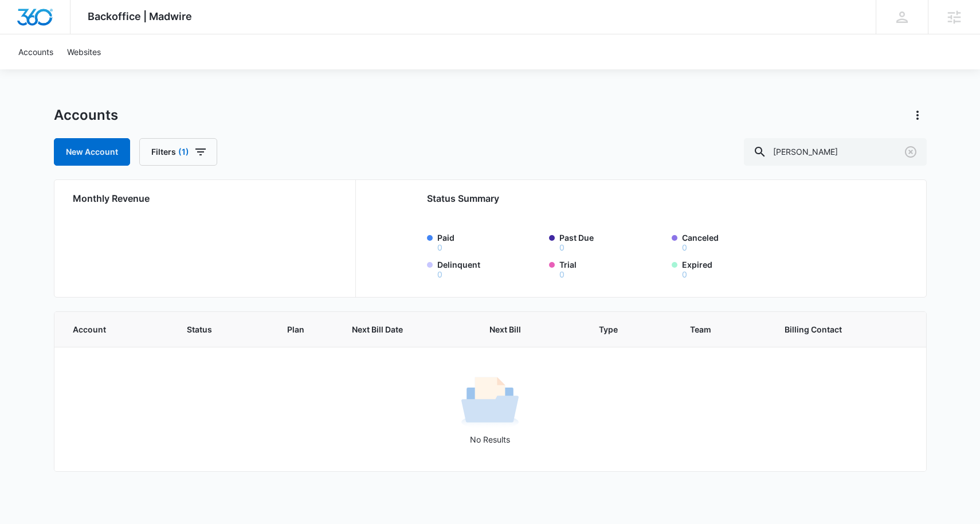  Describe the element at coordinates (623, 329) in the screenshot. I see `span: Type` at that location.